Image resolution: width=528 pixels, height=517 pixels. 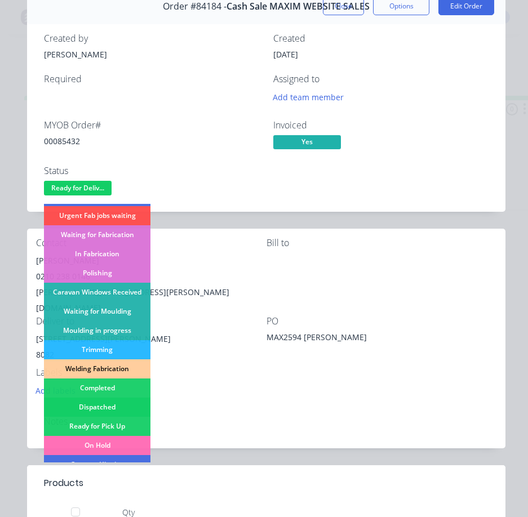 I want to click on span: Order #84184 -, so click(x=194, y=6).